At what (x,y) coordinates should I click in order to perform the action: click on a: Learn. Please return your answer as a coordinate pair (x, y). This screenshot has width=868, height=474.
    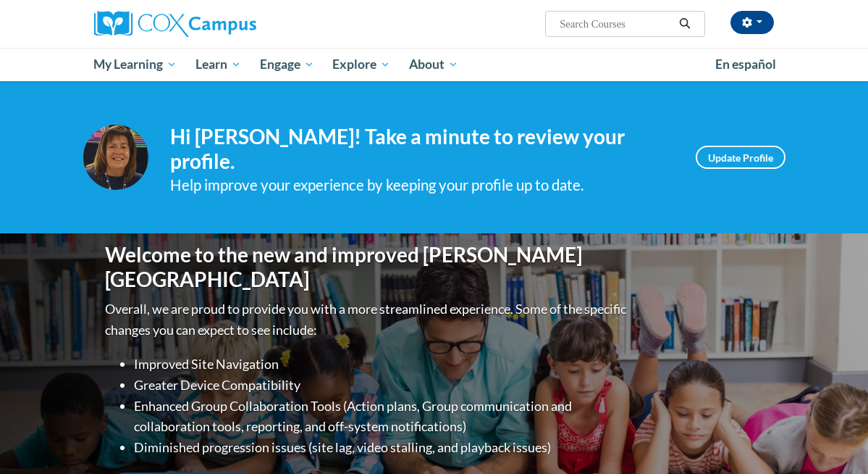
    Looking at the image, I should click on (218, 64).